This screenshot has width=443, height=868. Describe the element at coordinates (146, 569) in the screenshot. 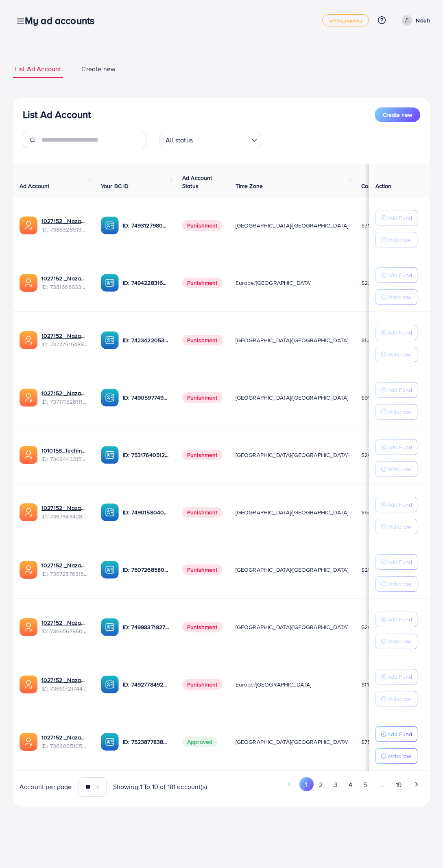

I see `p: ID: 7507268580682137618` at that location.